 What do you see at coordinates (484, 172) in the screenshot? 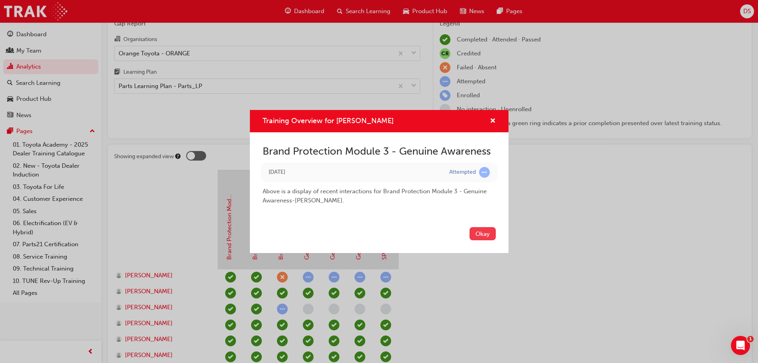
I see `span: learningRecordVerb_ATTEMPT-icon` at bounding box center [484, 172].